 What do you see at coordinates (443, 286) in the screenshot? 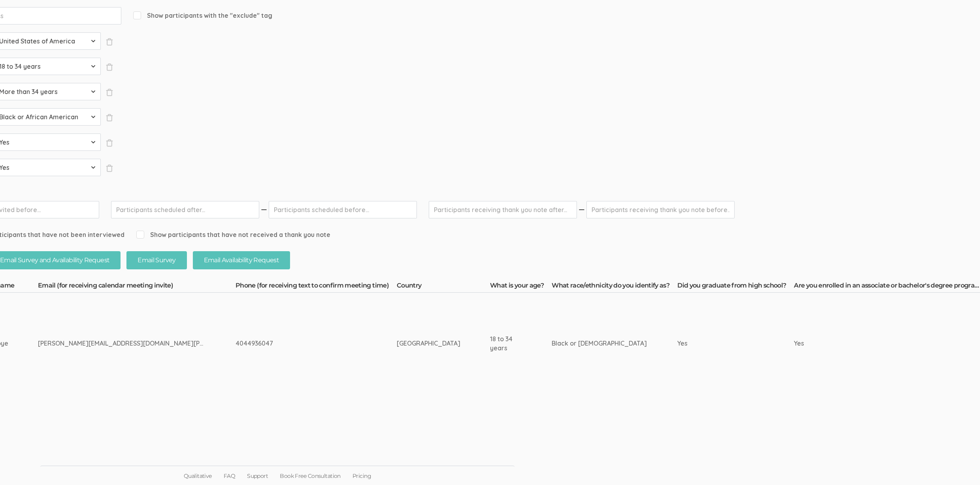
I see `th: Country` at bounding box center [443, 286].